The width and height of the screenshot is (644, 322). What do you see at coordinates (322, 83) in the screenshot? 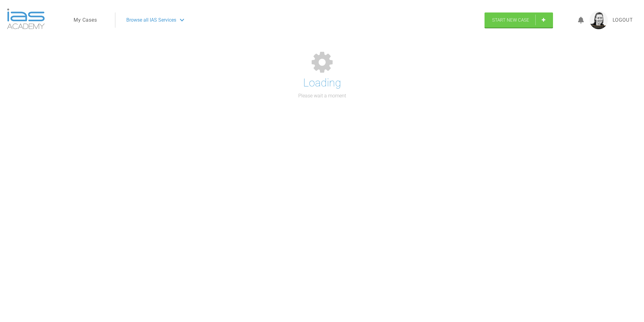
I see `h1: Loading` at bounding box center [322, 83].